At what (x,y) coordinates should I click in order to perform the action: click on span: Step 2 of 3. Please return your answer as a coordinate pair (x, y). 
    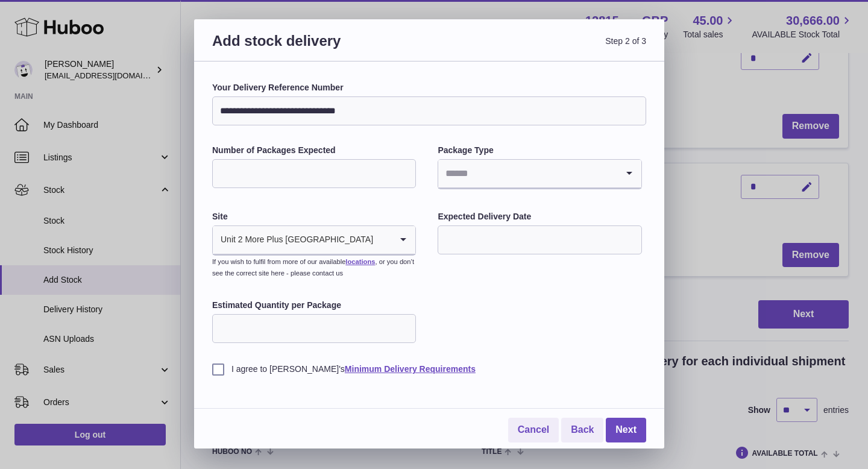
    Looking at the image, I should click on (538, 47).